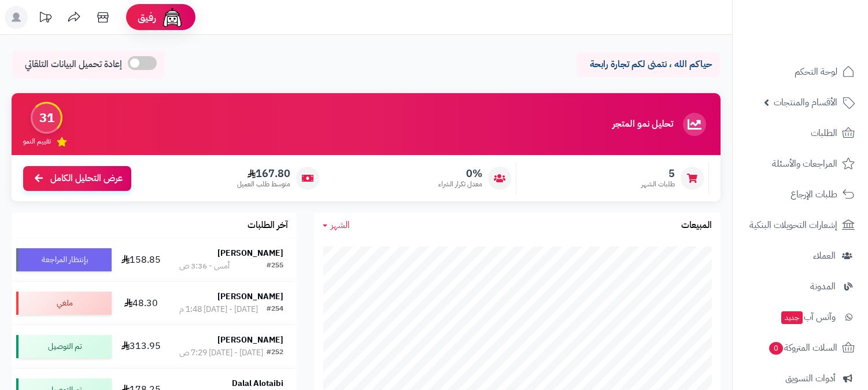  Describe the element at coordinates (73, 64) in the screenshot. I see `span: إعادة تحميل البيانات التلقائي` at that location.